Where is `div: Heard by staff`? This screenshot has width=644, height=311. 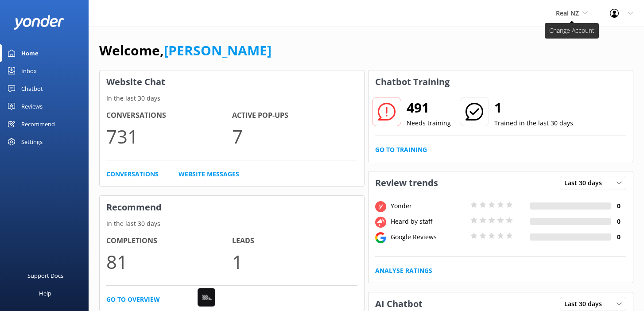 div: Heard by staff is located at coordinates (428, 222).